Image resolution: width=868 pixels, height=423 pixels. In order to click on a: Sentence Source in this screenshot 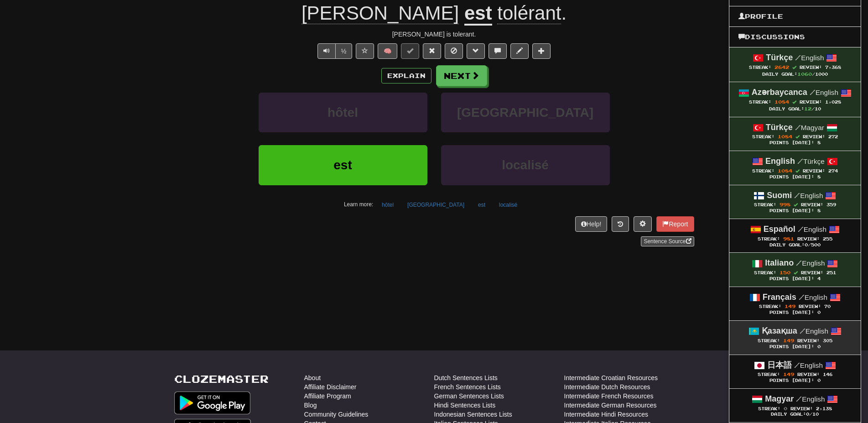, I will do `click(667, 241)`.